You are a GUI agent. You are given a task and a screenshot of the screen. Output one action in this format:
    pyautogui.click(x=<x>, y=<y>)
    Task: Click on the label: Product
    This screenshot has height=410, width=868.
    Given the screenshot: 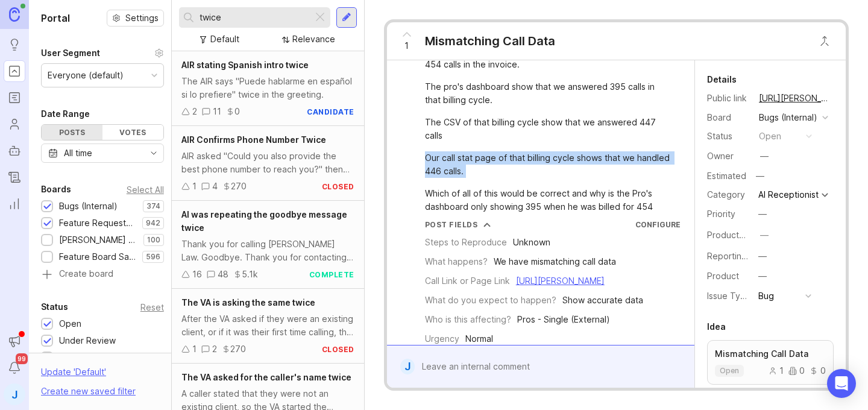 What is the action you would take?
    pyautogui.click(x=723, y=275)
    